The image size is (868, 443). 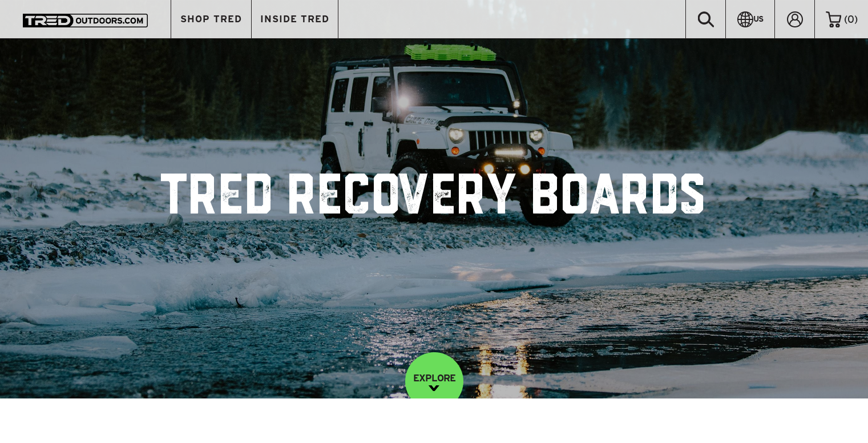 What do you see at coordinates (85, 21) in the screenshot?
I see `a: TRED Outdoors America` at bounding box center [85, 21].